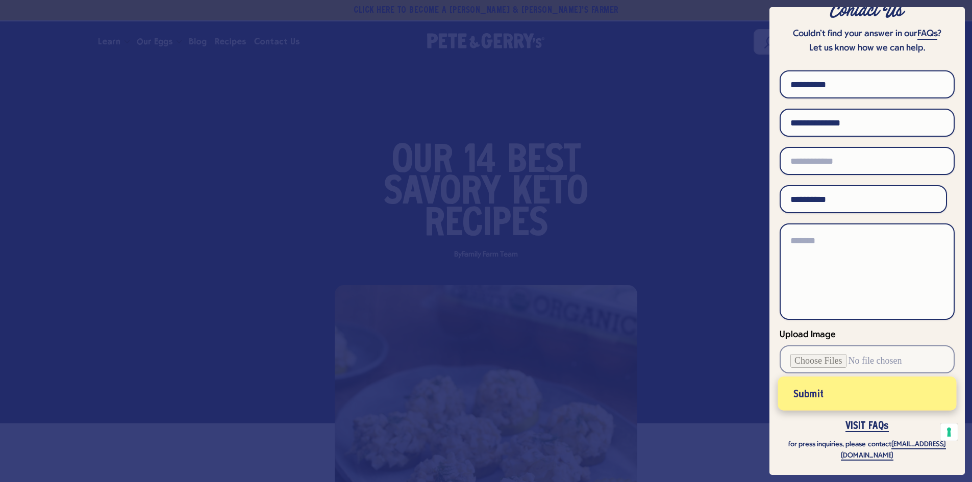  What do you see at coordinates (868, 394) in the screenshot?
I see `button: Submit` at bounding box center [868, 394].